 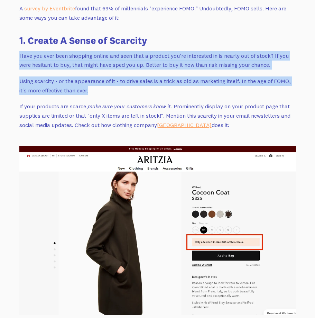 What do you see at coordinates (158, 85) in the screenshot?
I see `p: Using scarcity - or the appearance of it - to drive sales is a trick as old as marketing itself. ...` at bounding box center [158, 85].